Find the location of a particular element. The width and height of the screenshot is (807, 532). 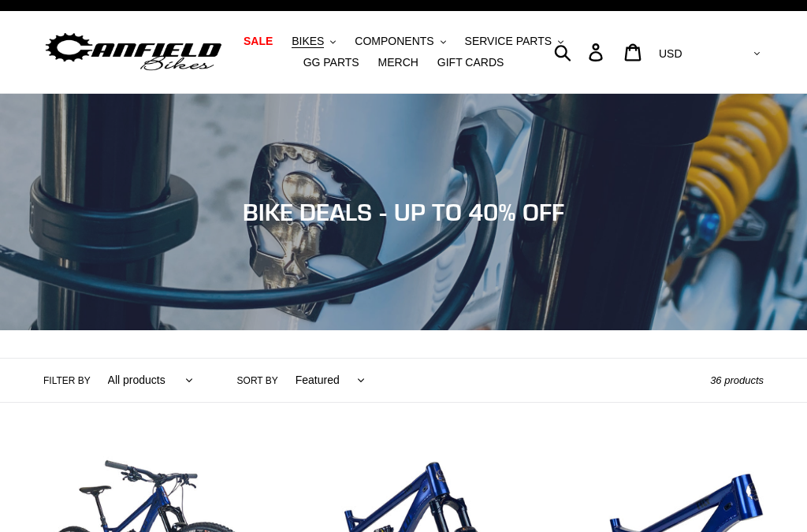

span: BIKES is located at coordinates (307, 42).